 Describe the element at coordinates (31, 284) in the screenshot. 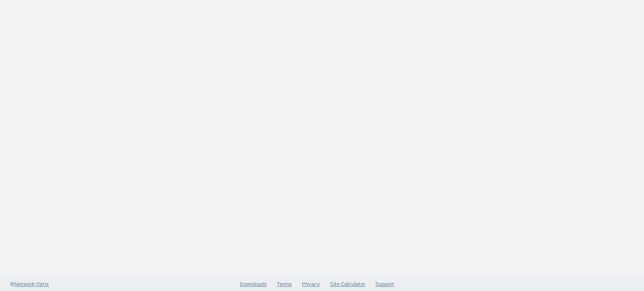

I see `span: Network Optix` at that location.